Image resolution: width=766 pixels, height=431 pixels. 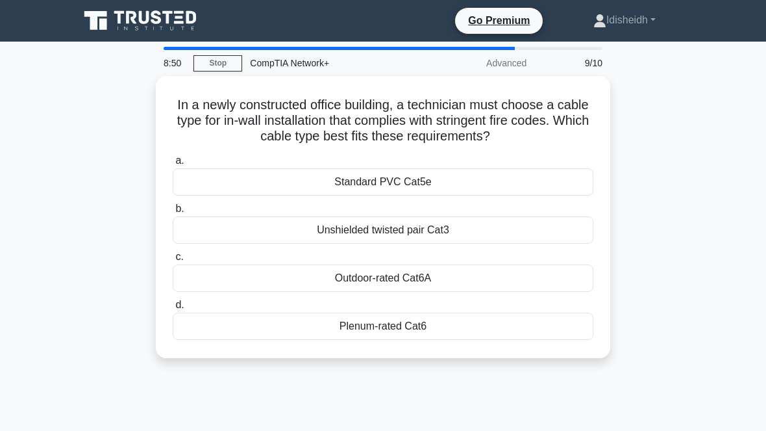 What do you see at coordinates (572, 63) in the screenshot?
I see `div: 9/10` at bounding box center [572, 63].